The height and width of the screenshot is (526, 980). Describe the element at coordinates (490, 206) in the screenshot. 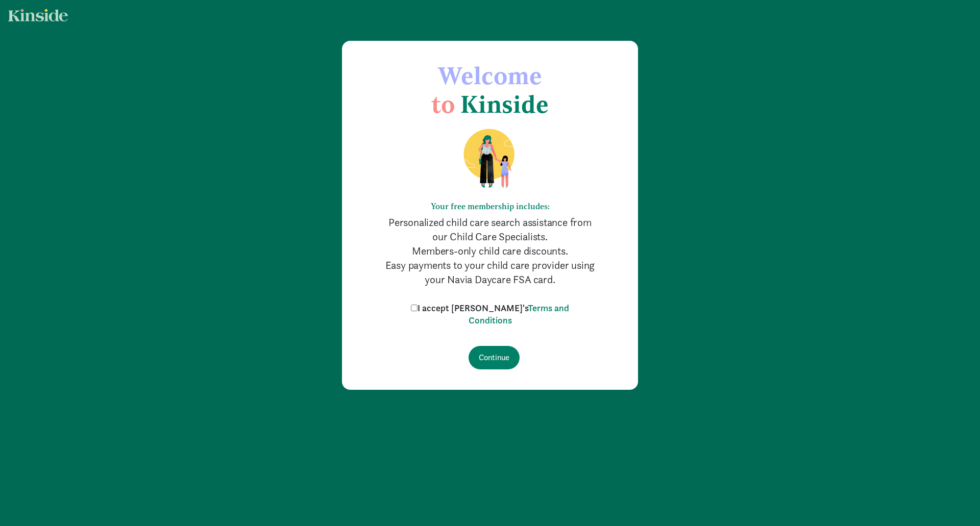

I see `h6: Your free membership includes:` at that location.